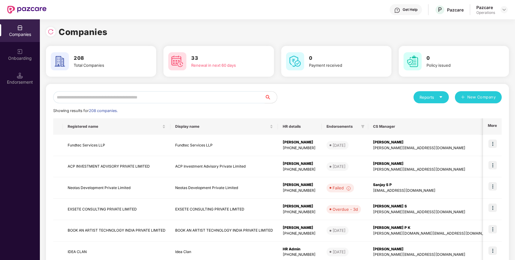 This screenshot has width=515, height=260. What do you see at coordinates (106, 58) in the screenshot?
I see `h3: 208` at bounding box center [106, 58].